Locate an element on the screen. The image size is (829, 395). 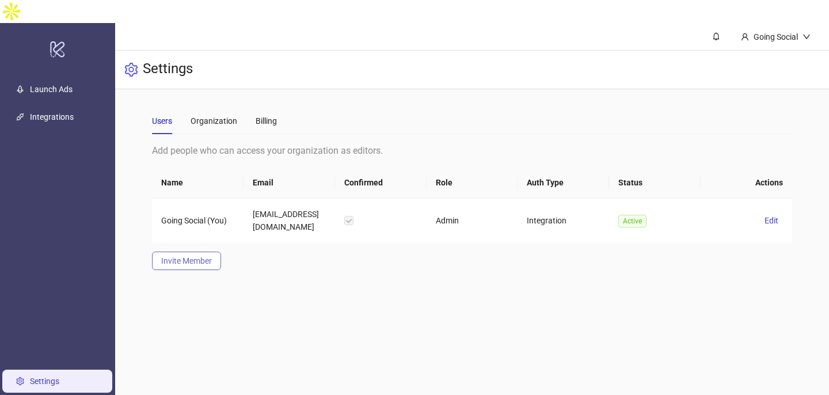
span: Invite Member is located at coordinates (187, 261).